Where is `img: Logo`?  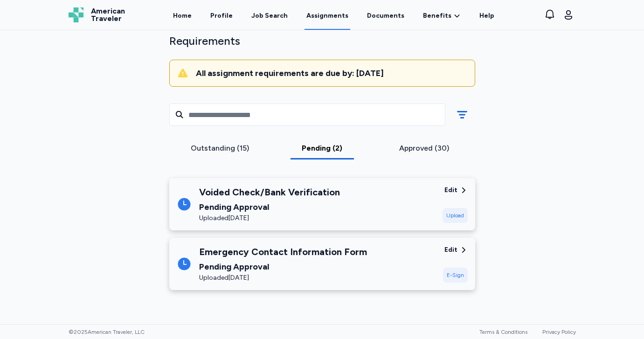 img: Logo is located at coordinates (76, 15).